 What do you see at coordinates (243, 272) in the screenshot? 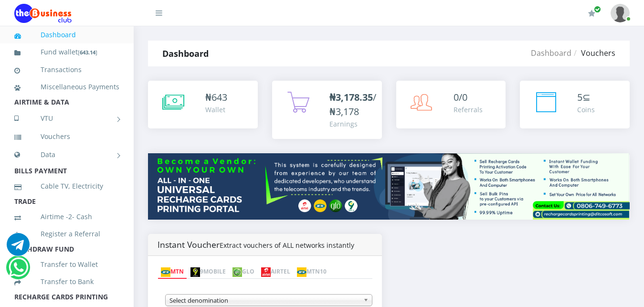
I see `a: GLO` at bounding box center [243, 272].